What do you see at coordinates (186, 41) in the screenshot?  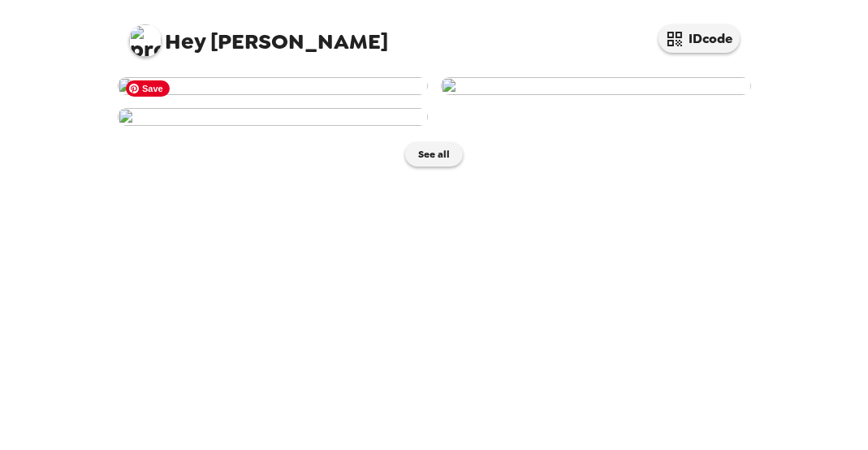 I see `span: Hey` at bounding box center [186, 41].